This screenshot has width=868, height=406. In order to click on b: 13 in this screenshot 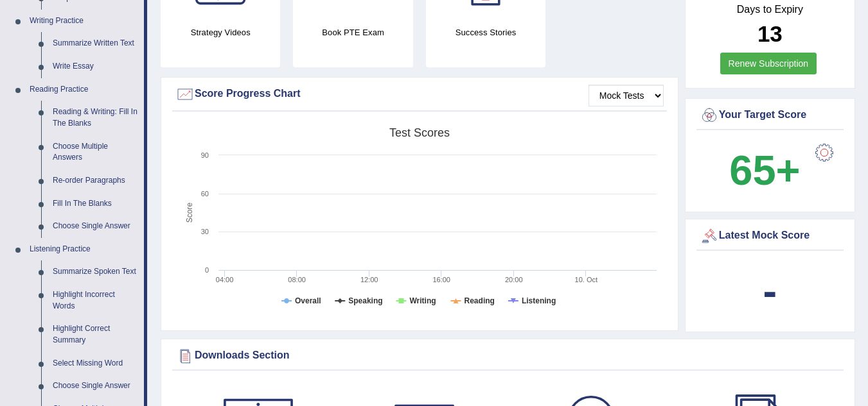, I will do `click(770, 34)`.